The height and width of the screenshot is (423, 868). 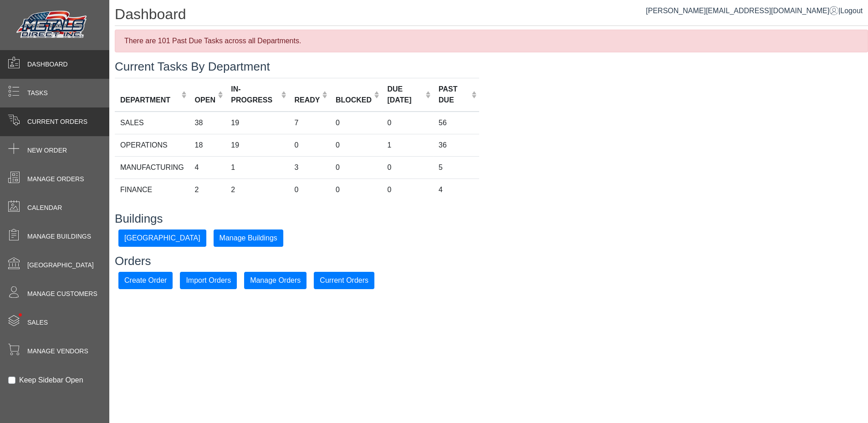 What do you see at coordinates (344, 281) in the screenshot?
I see `button: Current Orders` at bounding box center [344, 281].